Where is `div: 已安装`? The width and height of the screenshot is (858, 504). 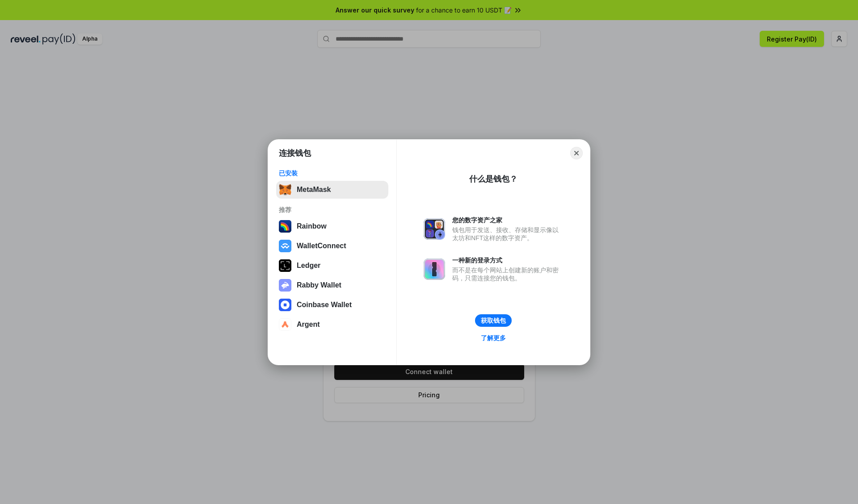
div: 已安装 is located at coordinates (332, 173).